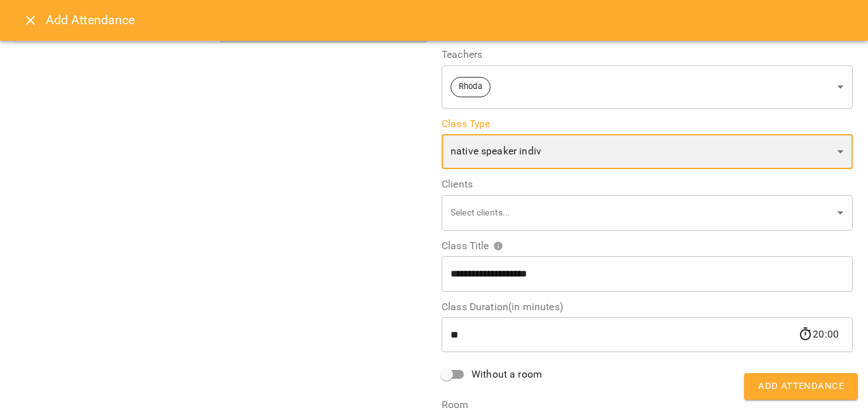 Image resolution: width=868 pixels, height=410 pixels. Describe the element at coordinates (647, 152) in the screenshot. I see `div: native speaker indiv` at that location.